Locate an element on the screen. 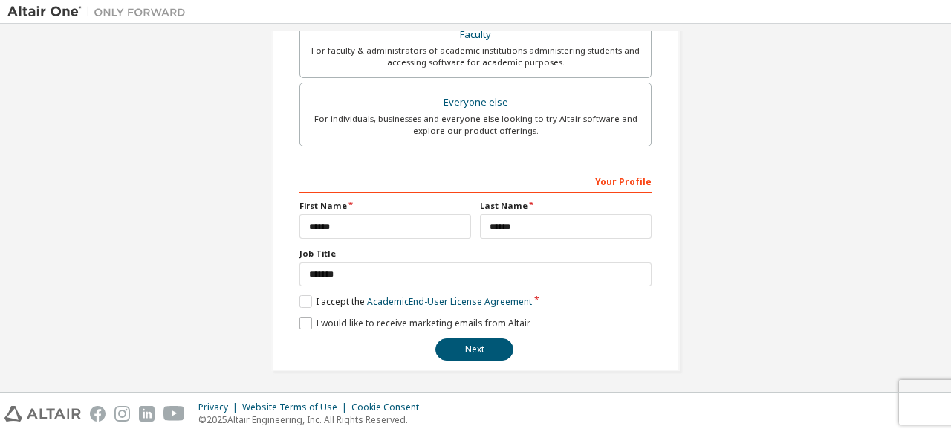  div: Privacy is located at coordinates (220, 407).